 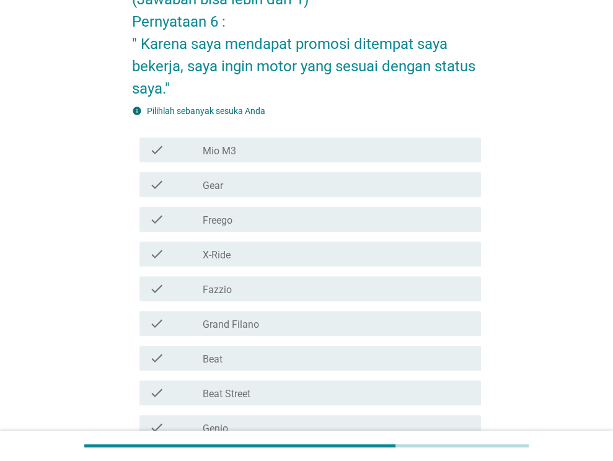 What do you see at coordinates (217, 290) in the screenshot?
I see `label: Fazzio` at bounding box center [217, 290].